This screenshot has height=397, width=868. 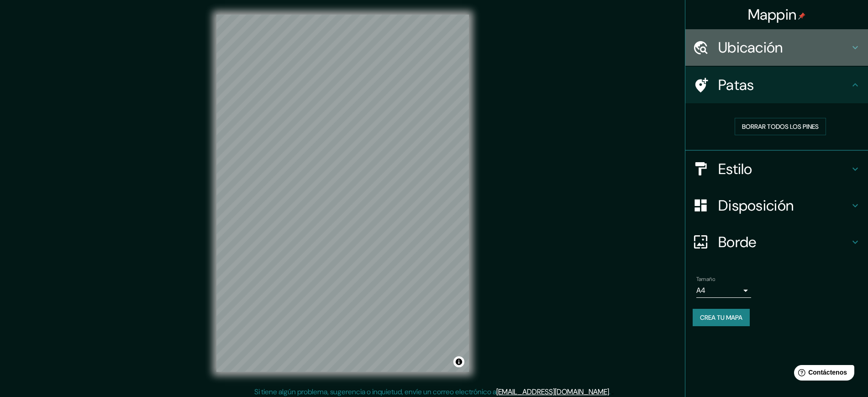 What do you see at coordinates (777, 242) in the screenshot?
I see `div: Borde` at bounding box center [777, 242].